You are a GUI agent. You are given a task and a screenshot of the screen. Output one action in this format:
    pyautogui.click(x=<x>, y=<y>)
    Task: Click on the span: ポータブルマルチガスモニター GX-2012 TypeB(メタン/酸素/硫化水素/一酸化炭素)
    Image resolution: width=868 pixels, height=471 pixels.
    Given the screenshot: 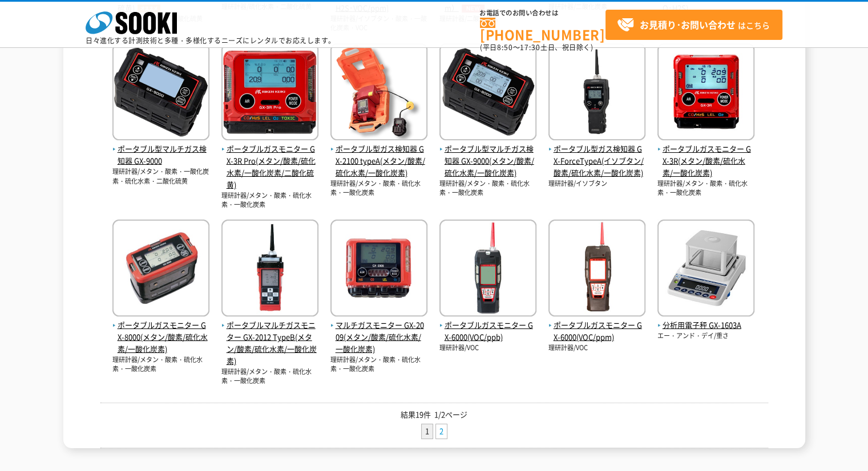 What is the action you would take?
    pyautogui.click(x=270, y=342)
    